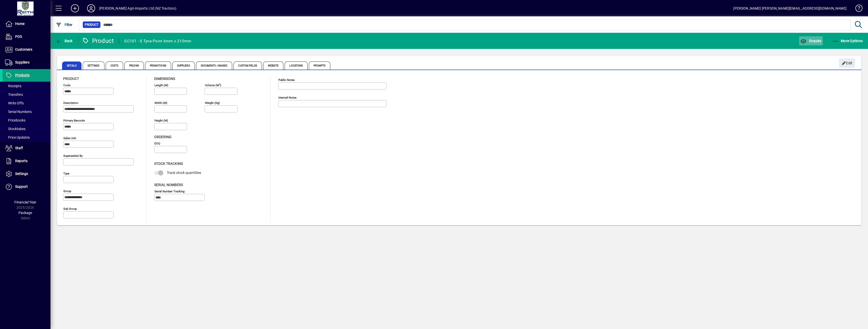 This screenshot has width=868, height=329. Describe the element at coordinates (18, 138) in the screenshot. I see `span: Price Updates` at that location.